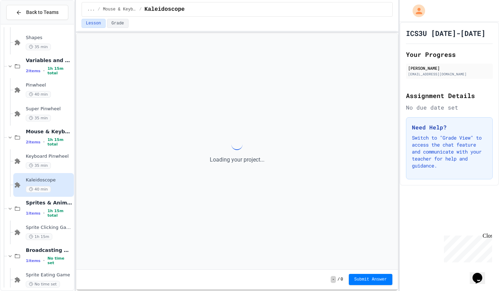 Image resolution: width=499 pixels, height=291 pixels. I want to click on div: No due date set, so click(449, 107).